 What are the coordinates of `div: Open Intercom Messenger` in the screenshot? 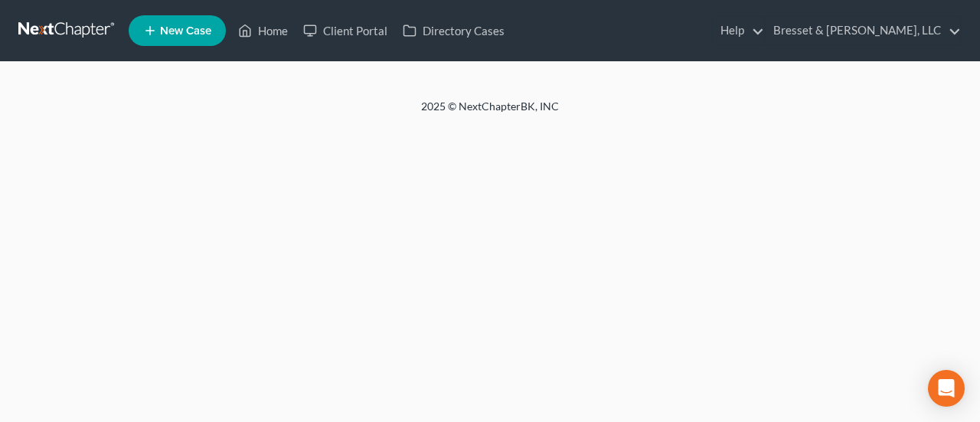 It's located at (946, 388).